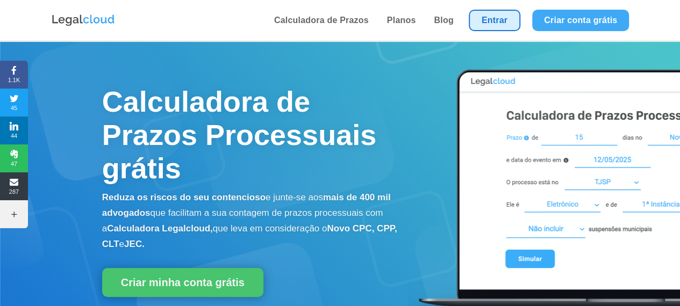 The width and height of the screenshot is (680, 306). Describe the element at coordinates (494, 20) in the screenshot. I see `a: Entrar` at that location.